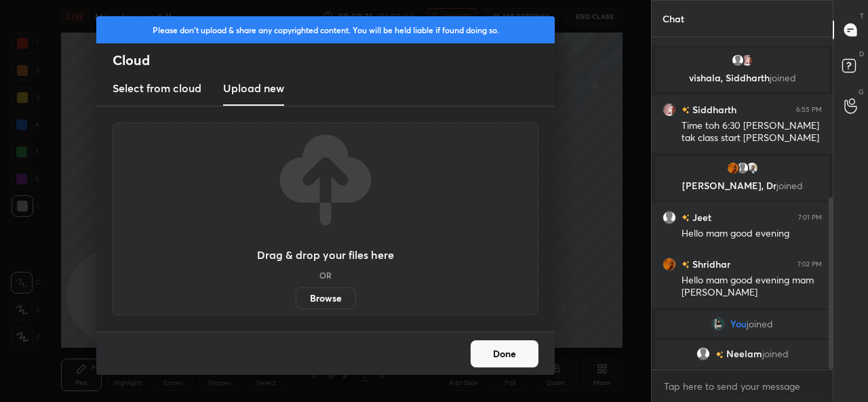  What do you see at coordinates (674, 19) in the screenshot?
I see `p: Chat` at bounding box center [674, 19].